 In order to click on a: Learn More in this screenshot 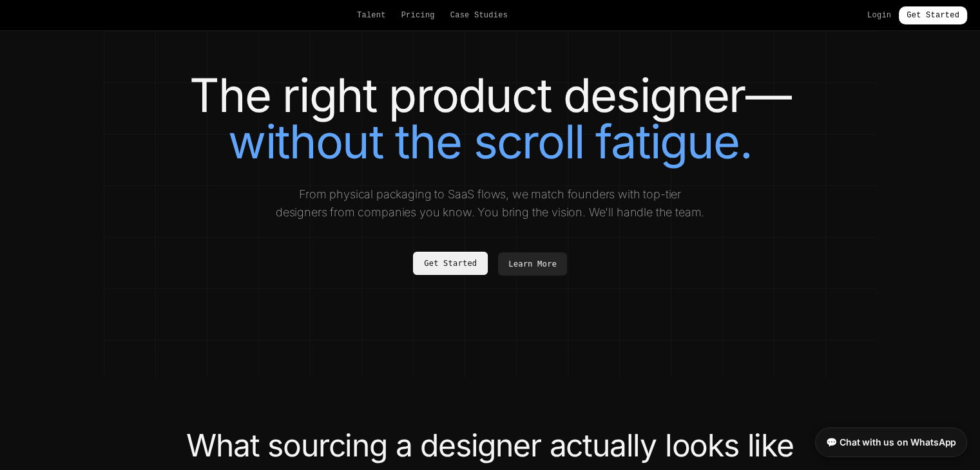, I will do `click(532, 264)`.